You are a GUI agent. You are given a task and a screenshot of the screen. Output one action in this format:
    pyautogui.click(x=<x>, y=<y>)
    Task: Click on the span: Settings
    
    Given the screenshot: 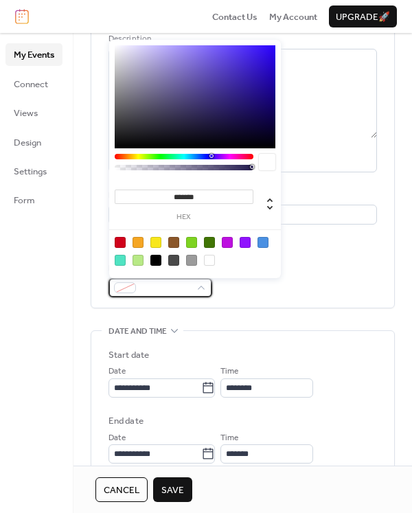 What is the action you would take?
    pyautogui.click(x=30, y=172)
    